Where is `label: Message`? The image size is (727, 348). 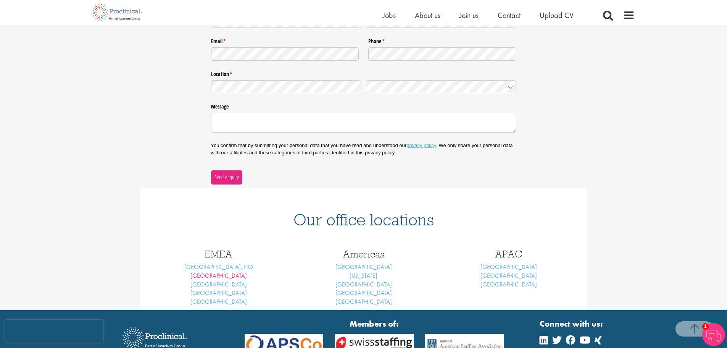
label: Message is located at coordinates (364, 105).